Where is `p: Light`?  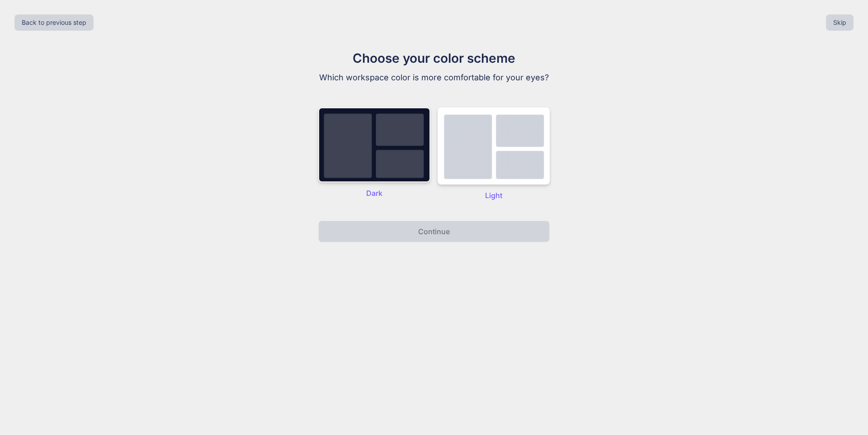
p: Light is located at coordinates (493, 195).